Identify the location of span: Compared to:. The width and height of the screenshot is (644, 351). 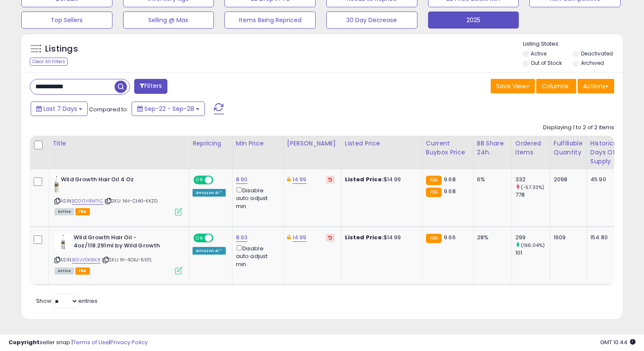
(109, 109).